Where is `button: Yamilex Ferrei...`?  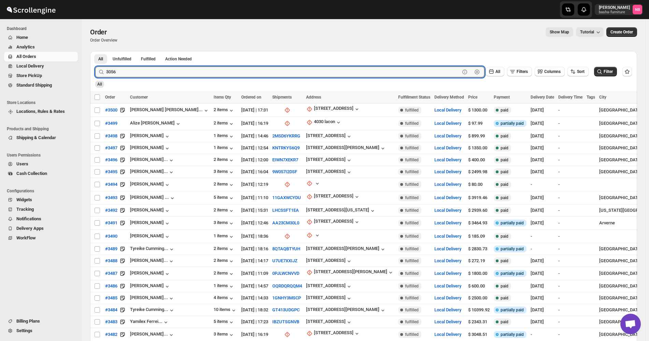 button: Yamilex Ferrei... is located at coordinates (149, 322).